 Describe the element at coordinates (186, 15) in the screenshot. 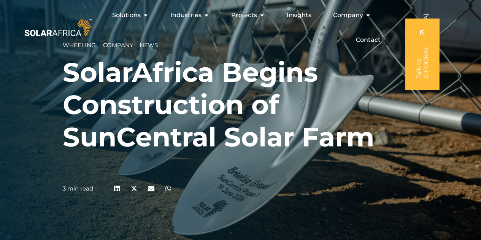

I see `span: Industries` at that location.